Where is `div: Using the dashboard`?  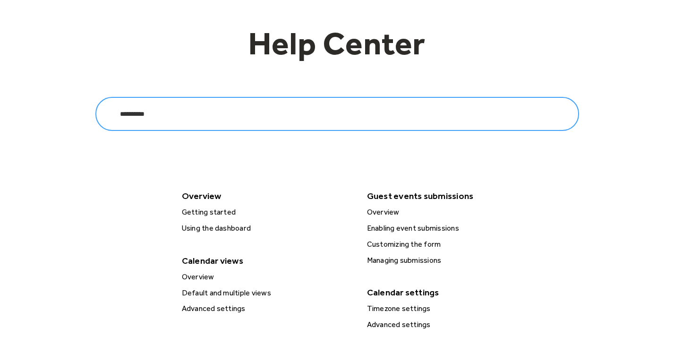
div: Using the dashboard is located at coordinates (267, 228).